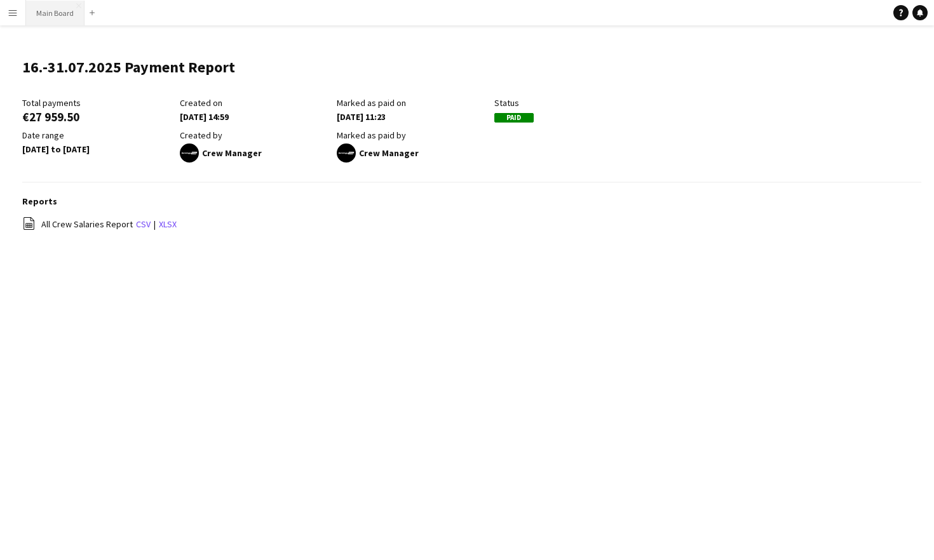 Image resolution: width=934 pixels, height=560 pixels. I want to click on div: Created on, so click(256, 103).